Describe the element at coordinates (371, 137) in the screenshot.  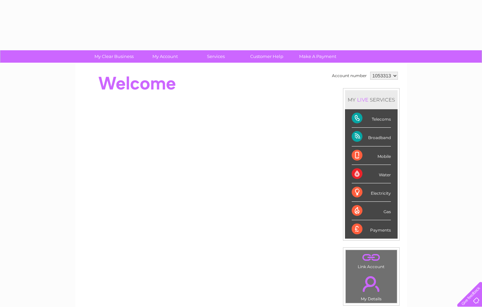
I see `div: Broadband` at that location.